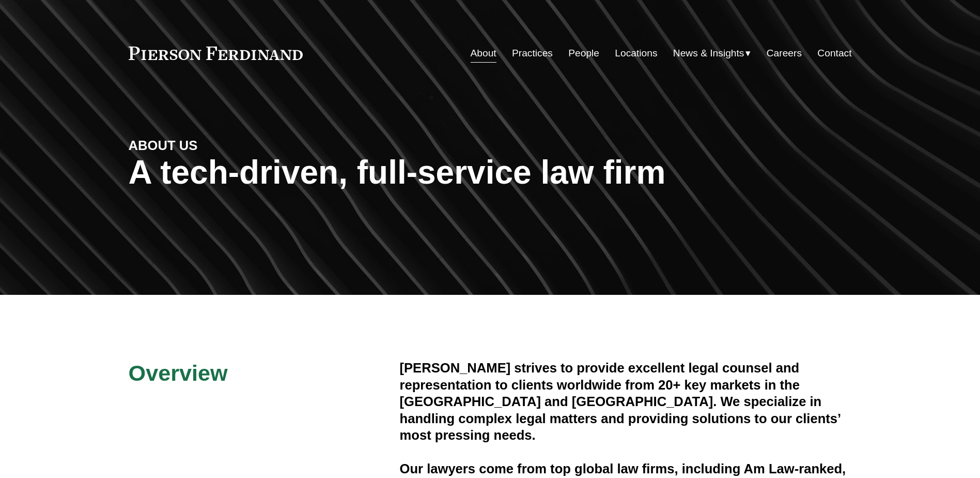 The width and height of the screenshot is (980, 478). What do you see at coordinates (636, 53) in the screenshot?
I see `a: Locations` at bounding box center [636, 53].